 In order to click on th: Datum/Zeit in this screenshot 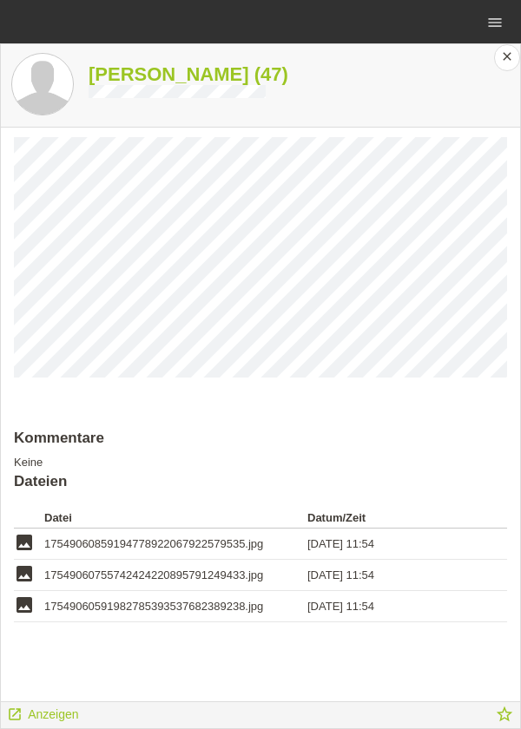, I will do `click(395, 518)`.